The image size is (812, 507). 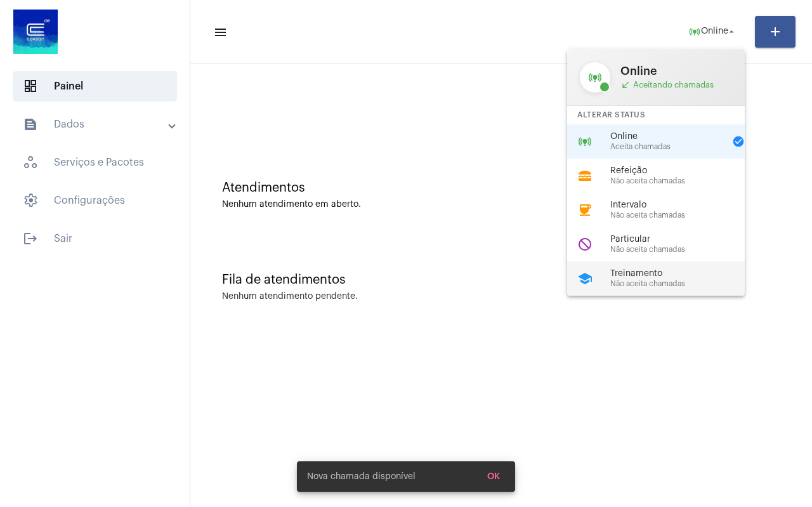 What do you see at coordinates (361, 477) in the screenshot?
I see `span: Nova chamada disponível` at bounding box center [361, 477].